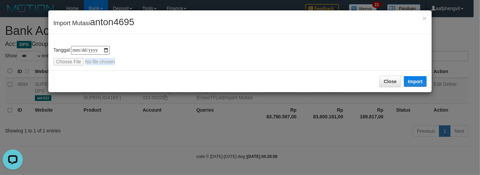 This screenshot has width=480, height=175. I want to click on button: Open LiveChat chat widget, so click(13, 13).